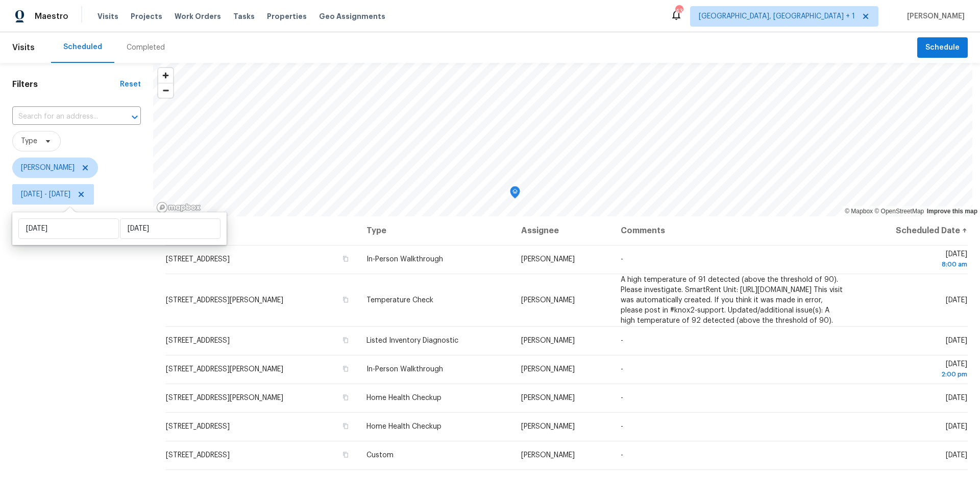  What do you see at coordinates (943, 47) in the screenshot?
I see `button: Schedule` at bounding box center [943, 47].